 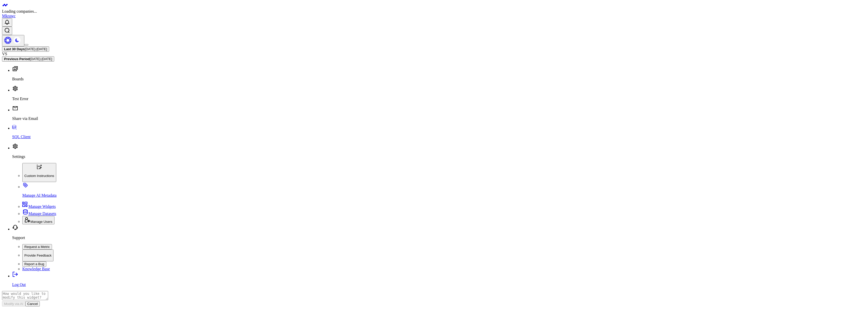 What do you see at coordinates (444, 196) in the screenshot?
I see `p: Manage AI Metadata` at bounding box center [444, 196].